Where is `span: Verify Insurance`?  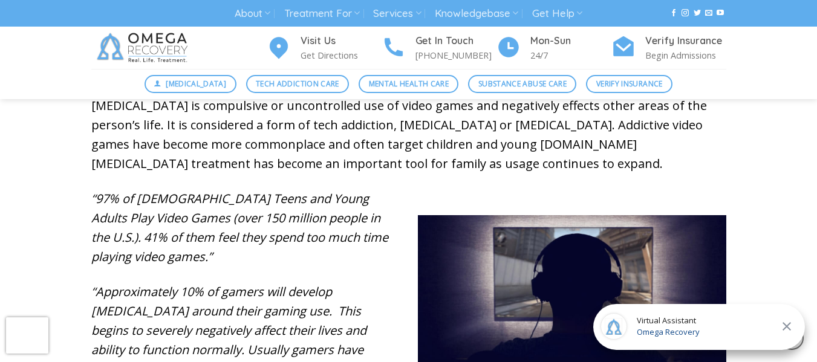
span: Verify Insurance is located at coordinates (630, 83).